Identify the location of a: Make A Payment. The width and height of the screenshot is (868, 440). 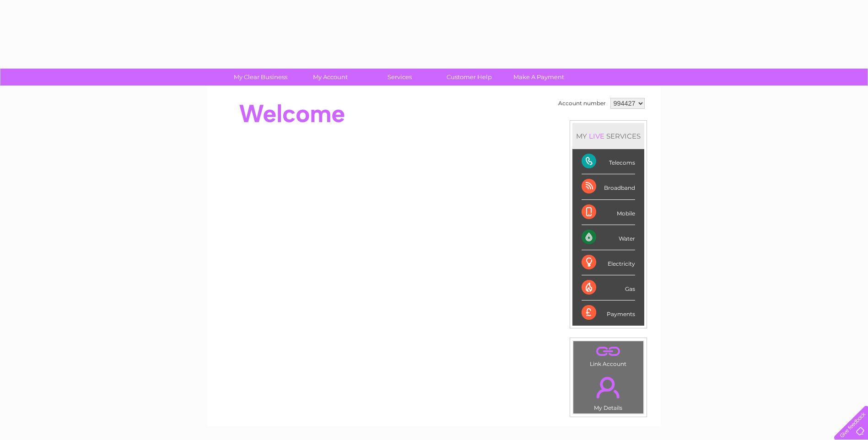
(538, 77).